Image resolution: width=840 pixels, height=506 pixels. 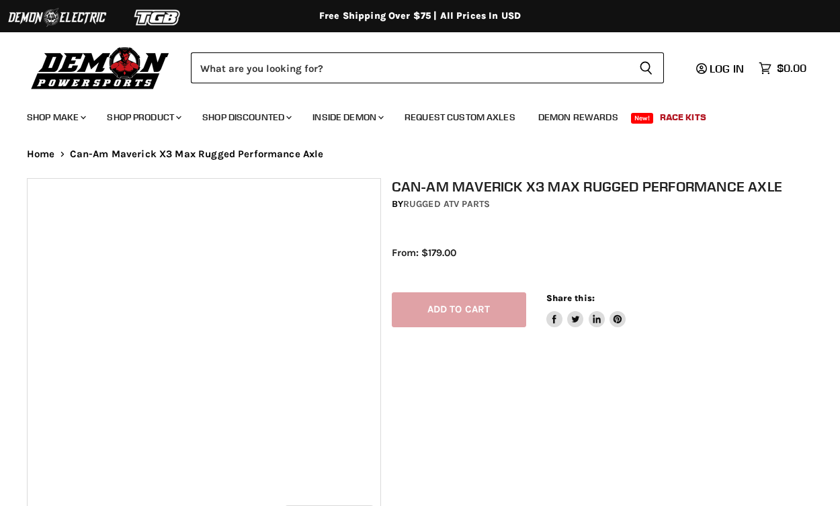 What do you see at coordinates (143, 117) in the screenshot?
I see `a: Shop Product` at bounding box center [143, 117].